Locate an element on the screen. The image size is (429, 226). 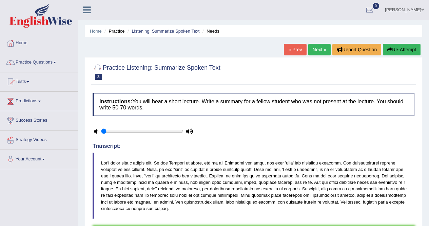
a: Success Stories is located at coordinates (39, 119).